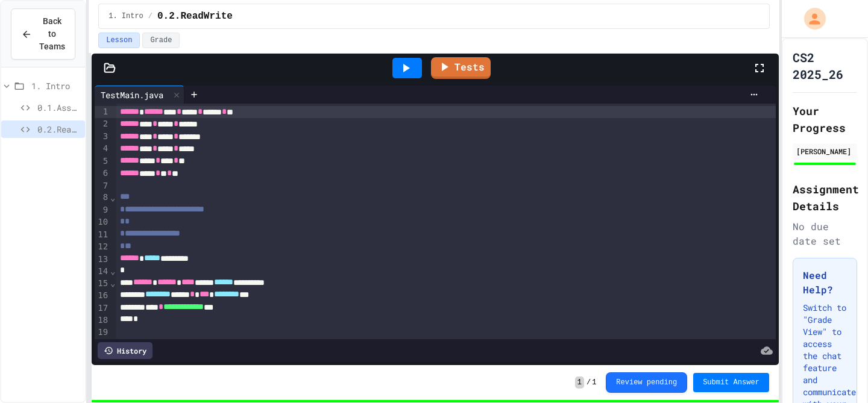 The width and height of the screenshot is (868, 403). What do you see at coordinates (825, 120) in the screenshot?
I see `h2: Your Progress` at bounding box center [825, 120].